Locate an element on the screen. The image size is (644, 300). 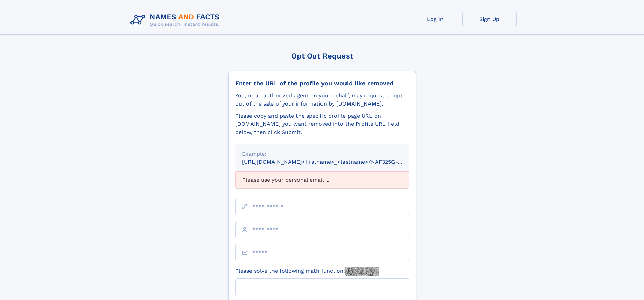
a: Log In is located at coordinates (436, 19).